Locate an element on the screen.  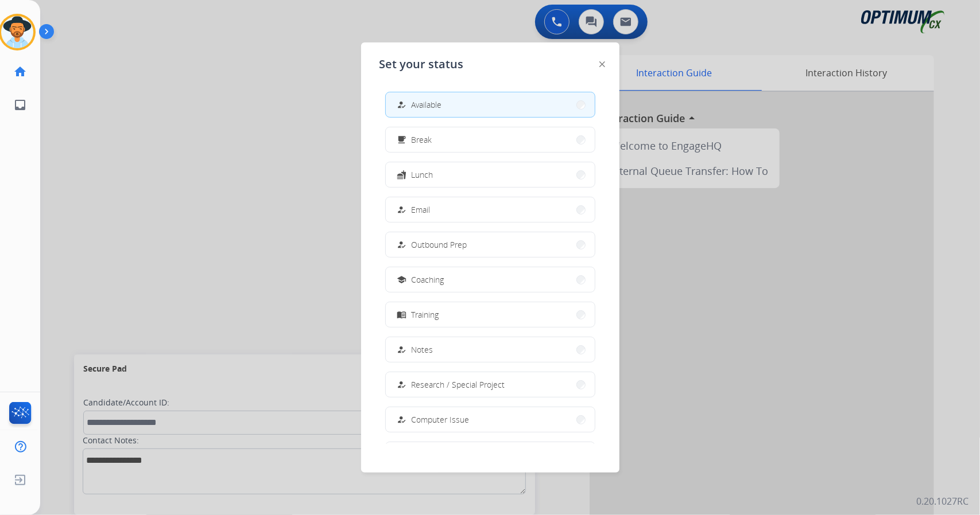
span: Notes is located at coordinates (422, 350).